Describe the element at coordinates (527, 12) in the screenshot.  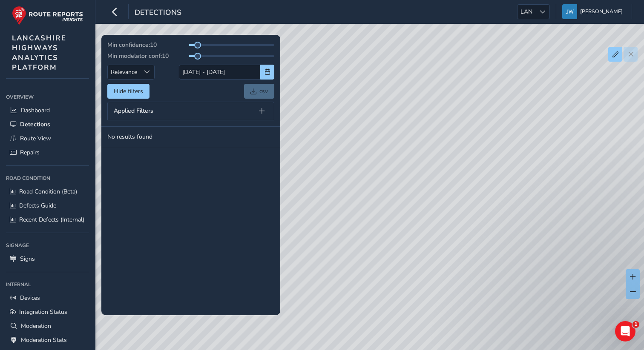
I see `span: LAN` at that location.